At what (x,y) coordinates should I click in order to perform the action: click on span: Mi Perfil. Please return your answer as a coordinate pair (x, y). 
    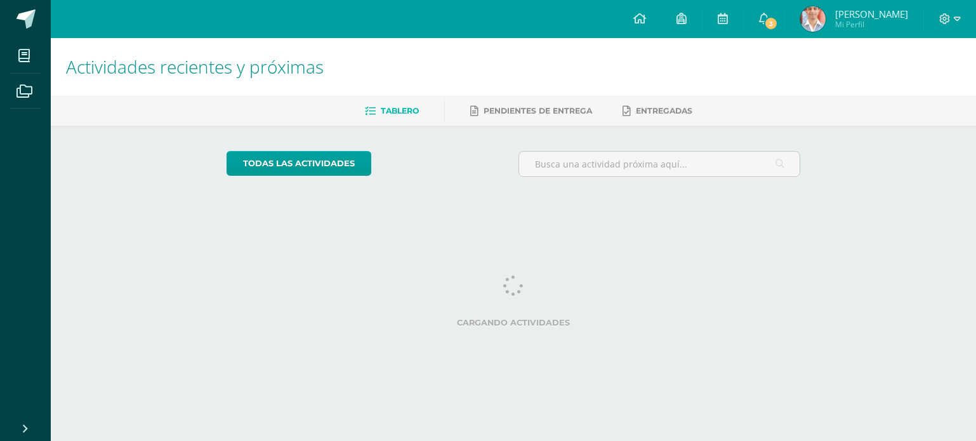
    Looking at the image, I should click on (871, 24).